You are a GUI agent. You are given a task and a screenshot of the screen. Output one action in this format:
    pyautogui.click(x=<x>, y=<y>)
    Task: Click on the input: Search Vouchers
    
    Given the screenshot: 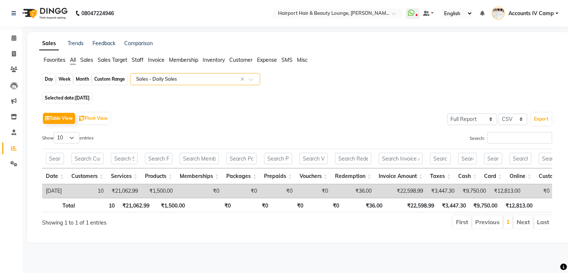 What is the action you would take?
    pyautogui.click(x=314, y=158)
    